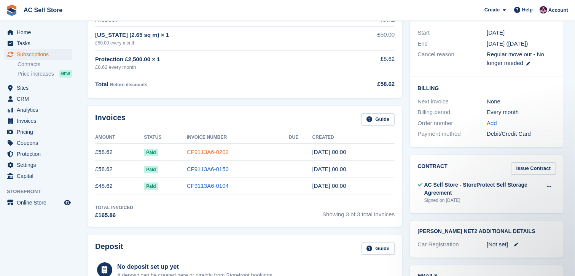 This screenshot has height=276, width=575. I want to click on a: AC Self Store, so click(43, 10).